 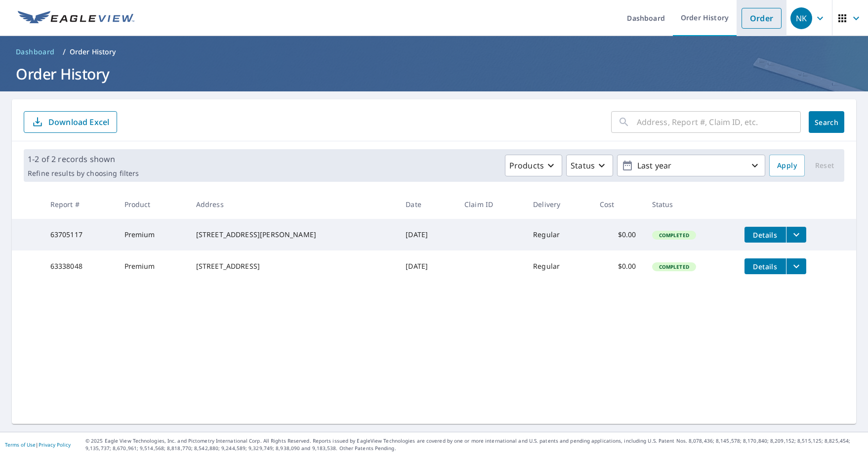 What do you see at coordinates (76, 18) in the screenshot?
I see `img: EV Logo` at bounding box center [76, 18].